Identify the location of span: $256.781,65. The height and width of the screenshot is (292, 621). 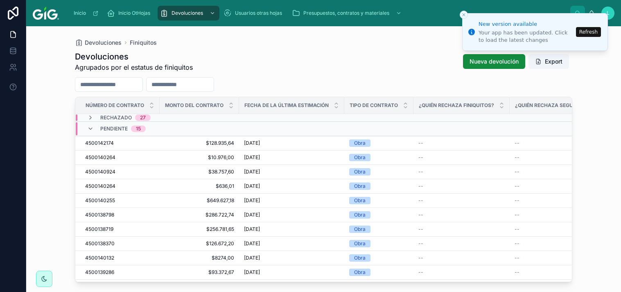
(199, 229).